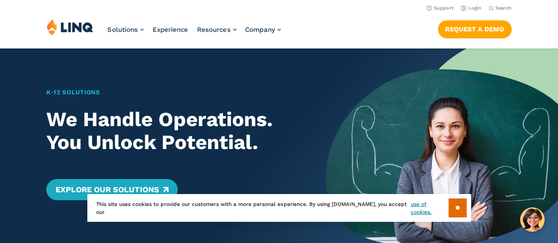  Describe the element at coordinates (123, 30) in the screenshot. I see `span: Solutions` at that location.